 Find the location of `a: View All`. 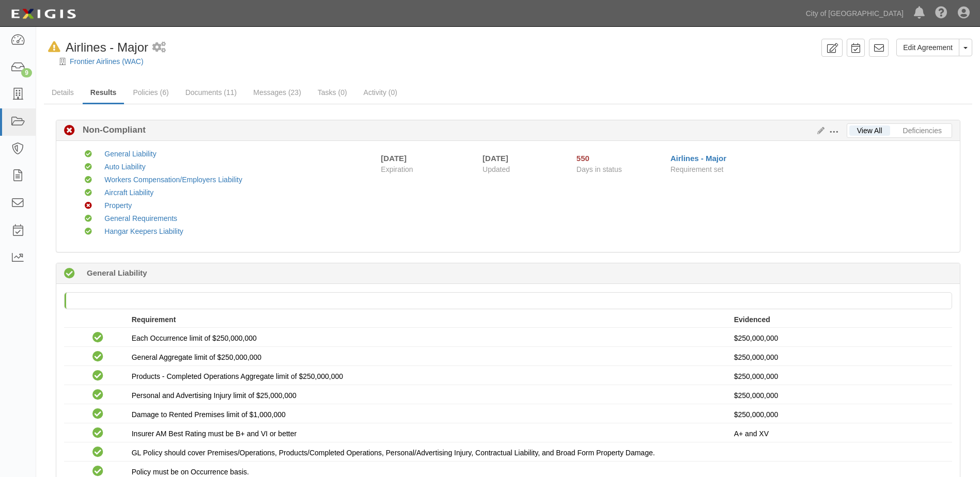

a: View All is located at coordinates (869, 130).